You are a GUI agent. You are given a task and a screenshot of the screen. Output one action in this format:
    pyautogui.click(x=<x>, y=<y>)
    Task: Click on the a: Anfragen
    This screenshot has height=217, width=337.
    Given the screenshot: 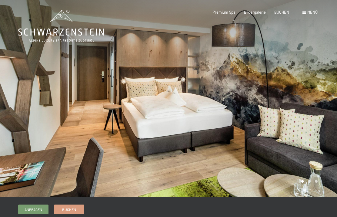 What is the action you would take?
    pyautogui.click(x=33, y=209)
    